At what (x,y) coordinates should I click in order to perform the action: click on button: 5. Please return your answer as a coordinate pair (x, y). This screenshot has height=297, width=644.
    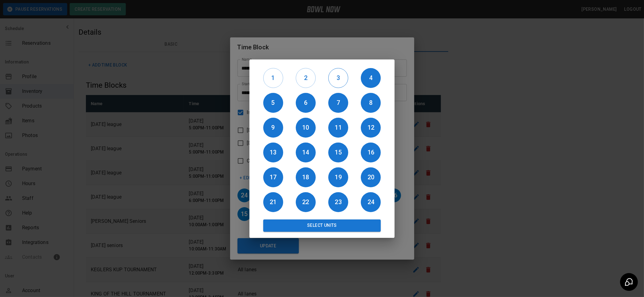
    Looking at the image, I should click on (273, 103).